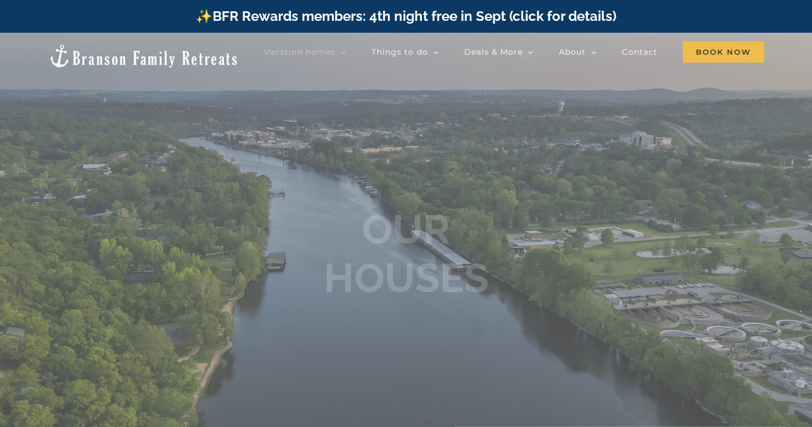 The width and height of the screenshot is (812, 427). I want to click on a: Book Now, so click(723, 52).